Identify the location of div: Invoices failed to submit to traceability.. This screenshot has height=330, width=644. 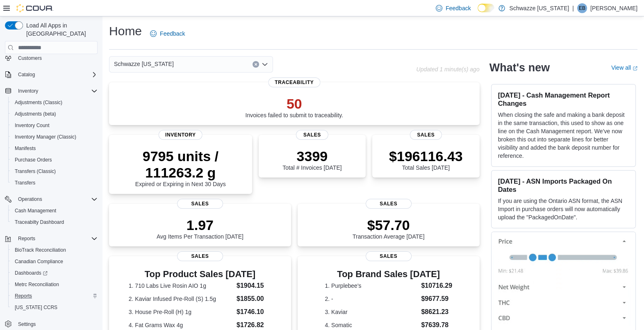
(294, 107).